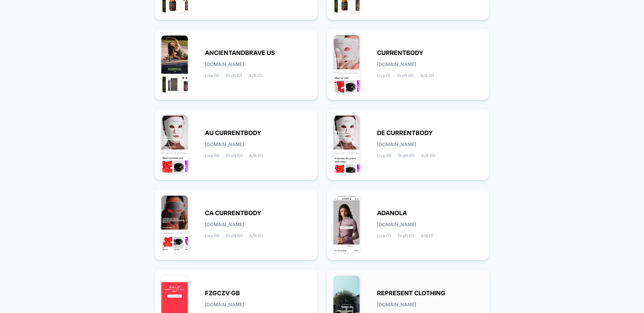 Image resolution: width=644 pixels, height=313 pixels. Describe the element at coordinates (346, 224) in the screenshot. I see `img: ADANOLA` at that location.